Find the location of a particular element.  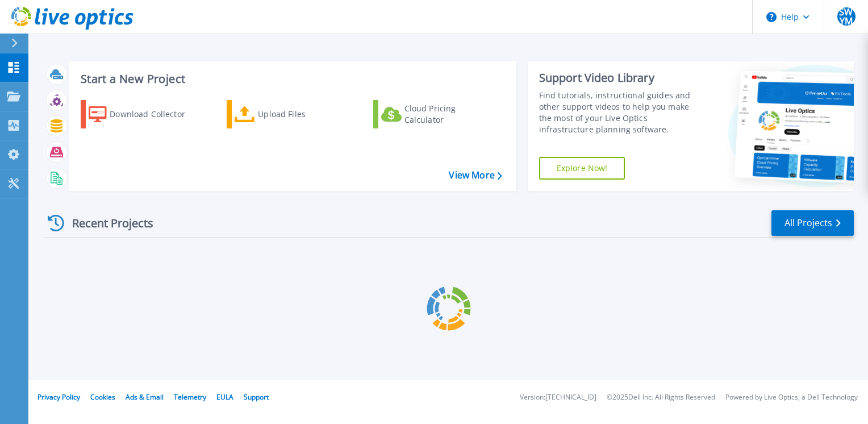

a: Ads & Email is located at coordinates (144, 397).